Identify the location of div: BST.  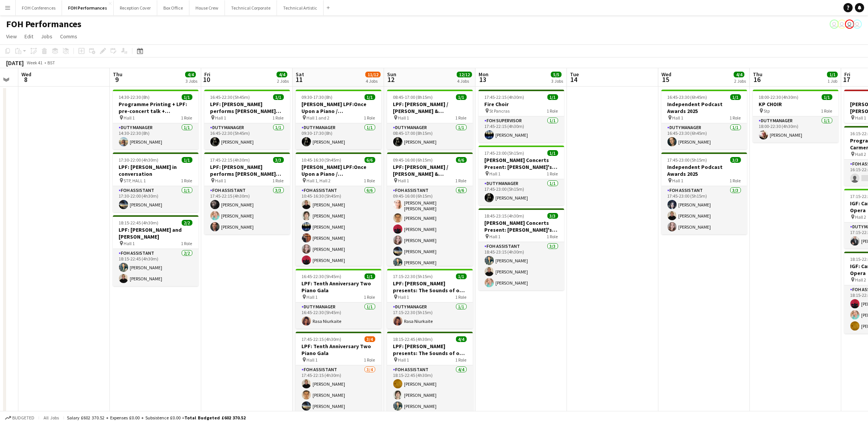
(51, 63).